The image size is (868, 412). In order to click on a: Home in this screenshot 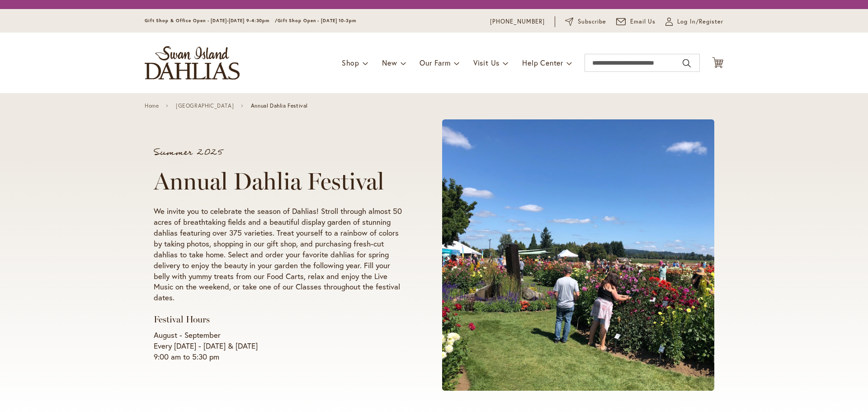, I will do `click(152, 106)`.